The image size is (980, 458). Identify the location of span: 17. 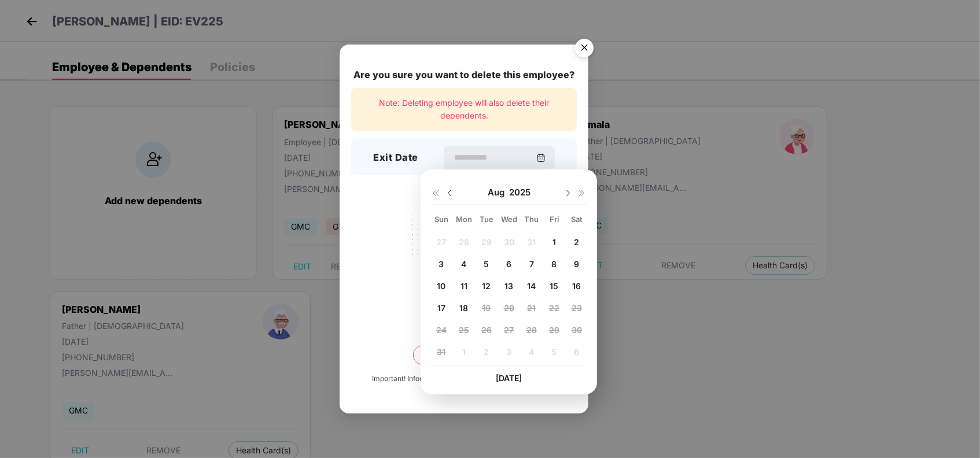
(442, 308).